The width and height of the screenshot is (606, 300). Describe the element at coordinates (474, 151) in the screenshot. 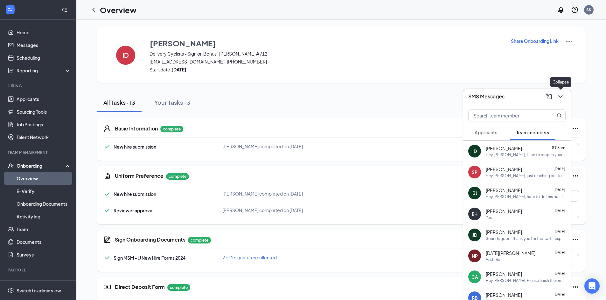

I see `div: ID` at that location.